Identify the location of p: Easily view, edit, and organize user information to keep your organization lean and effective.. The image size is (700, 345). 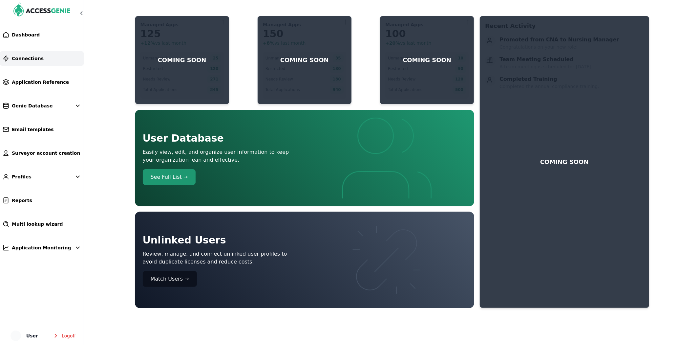
(222, 156).